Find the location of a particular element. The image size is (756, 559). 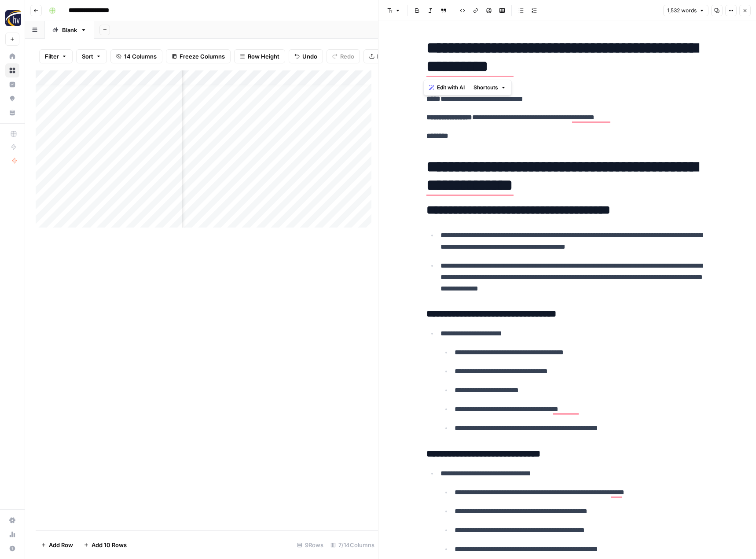

button: Add Row is located at coordinates (57, 545).